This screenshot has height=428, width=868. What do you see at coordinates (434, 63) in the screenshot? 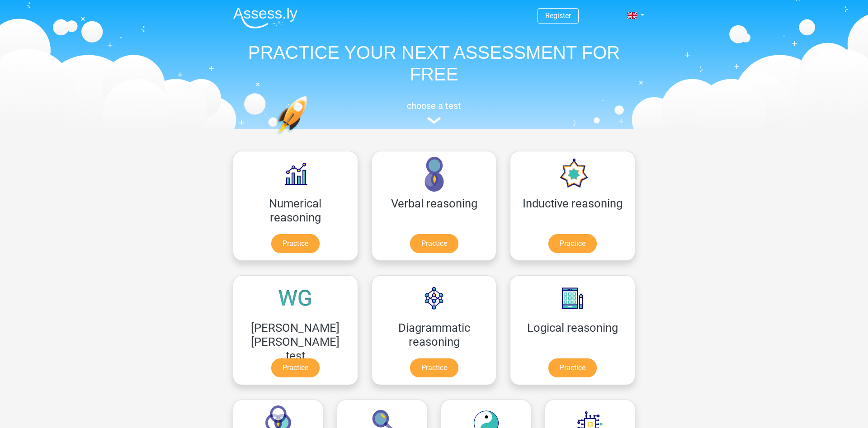
I see `h1: PRACTICE YOUR NEXT ASSESSMENT FOR FREE` at bounding box center [434, 63].